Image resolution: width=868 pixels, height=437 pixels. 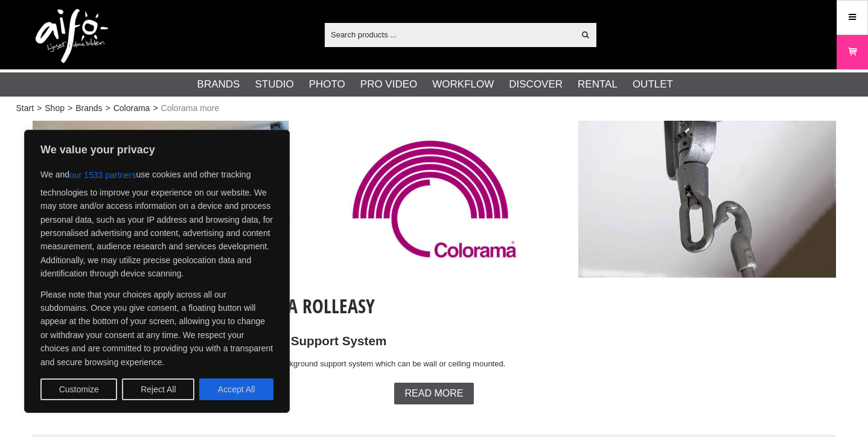 I want to click on a: Rental, so click(x=598, y=84).